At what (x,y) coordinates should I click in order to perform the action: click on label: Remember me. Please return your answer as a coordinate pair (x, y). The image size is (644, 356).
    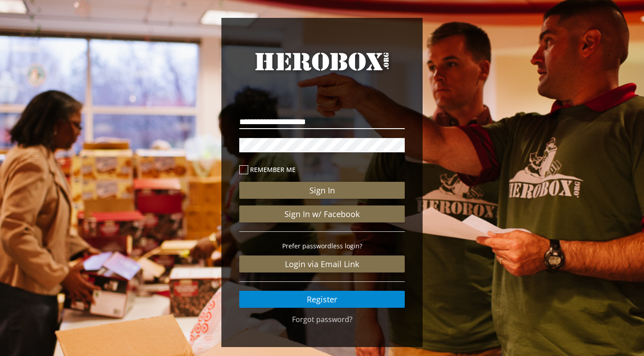
    Looking at the image, I should click on (322, 169).